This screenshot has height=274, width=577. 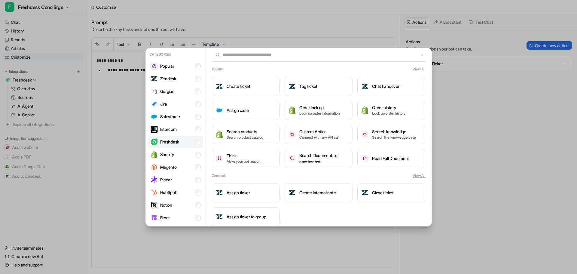 What do you see at coordinates (219, 158) in the screenshot?
I see `img: Think` at bounding box center [219, 158].